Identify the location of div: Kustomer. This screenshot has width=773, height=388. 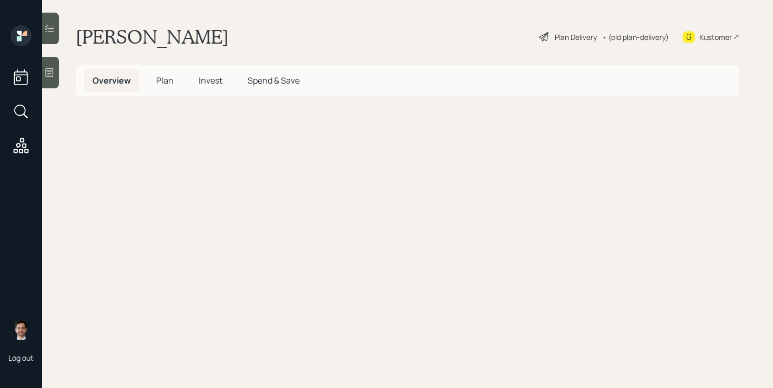
(715, 37).